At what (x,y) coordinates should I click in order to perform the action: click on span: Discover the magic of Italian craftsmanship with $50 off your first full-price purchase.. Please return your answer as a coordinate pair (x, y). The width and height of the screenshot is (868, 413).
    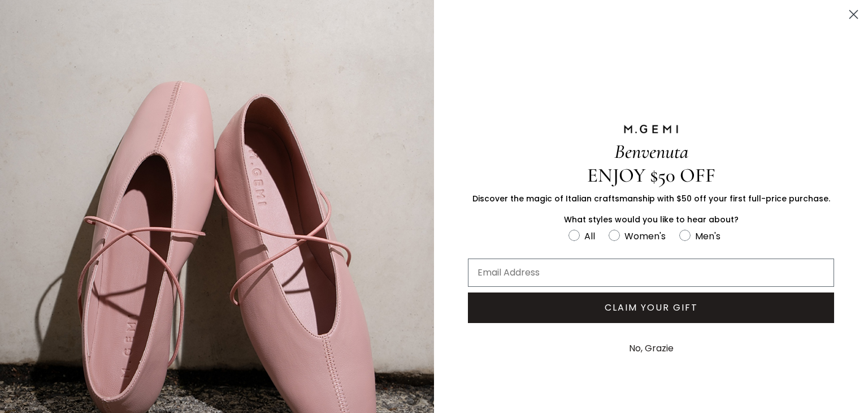
    Looking at the image, I should click on (651, 198).